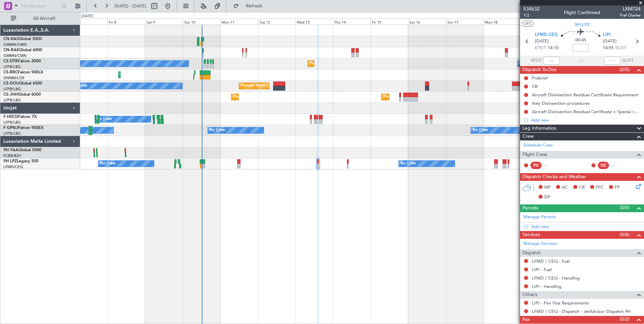 Image resolution: width=644 pixels, height=324 pixels. What do you see at coordinates (542, 269) in the screenshot?
I see `a: LIPI - Fuel` at bounding box center [542, 269].